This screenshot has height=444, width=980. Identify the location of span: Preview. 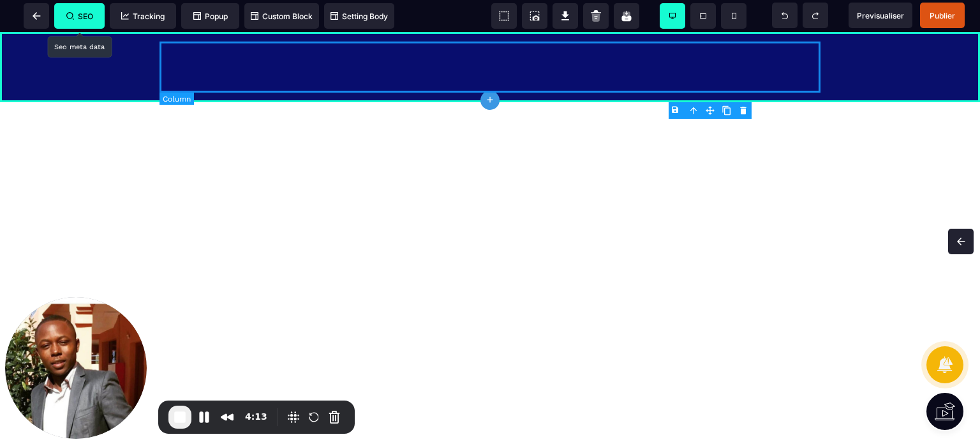
(880, 16).